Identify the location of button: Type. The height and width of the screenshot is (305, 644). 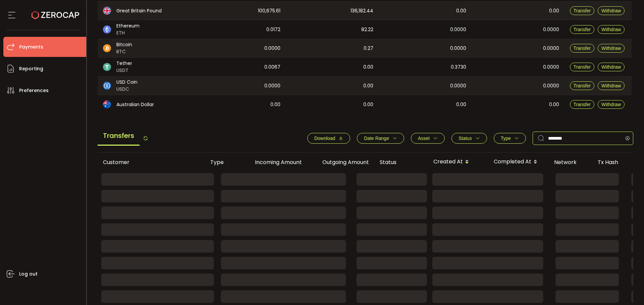
(510, 138).